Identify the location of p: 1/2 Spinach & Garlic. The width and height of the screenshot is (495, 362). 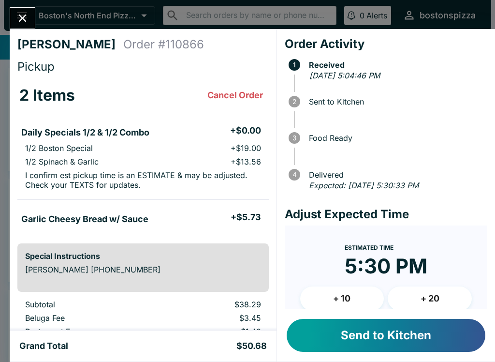
(62, 161).